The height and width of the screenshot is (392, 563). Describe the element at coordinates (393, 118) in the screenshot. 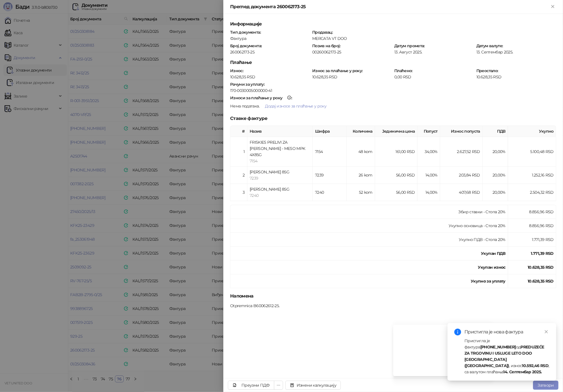

I see `h5: Ставке фактуре` at that location.